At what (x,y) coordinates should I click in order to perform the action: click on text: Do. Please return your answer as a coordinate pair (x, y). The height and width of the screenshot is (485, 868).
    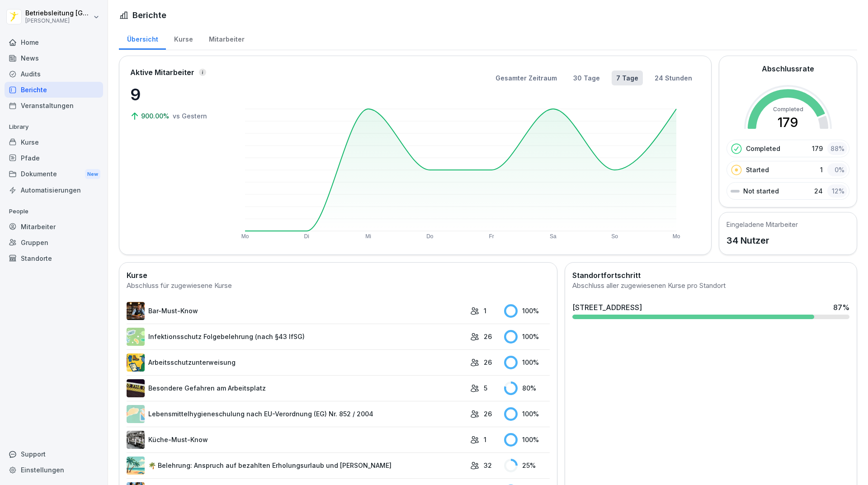
    Looking at the image, I should click on (430, 237).